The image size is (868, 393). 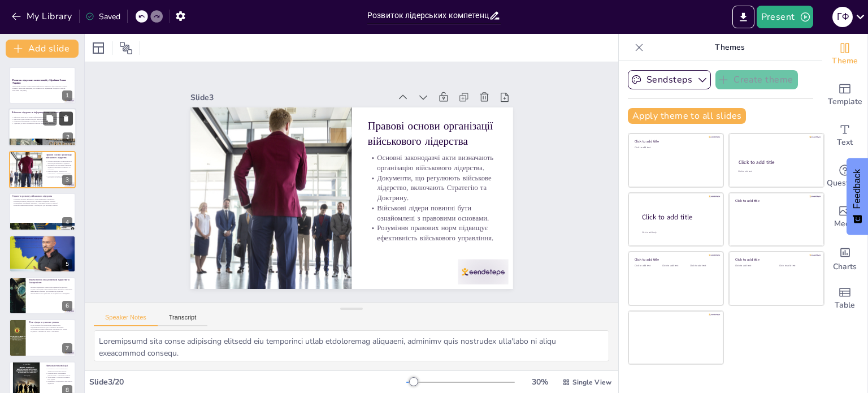 What do you see at coordinates (756, 80) in the screenshot?
I see `button: Create theme` at bounding box center [756, 80].